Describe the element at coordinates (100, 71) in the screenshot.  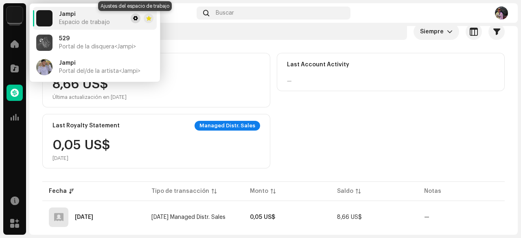
I see `span: Portal del/de la artista <Jampi>` at that location.